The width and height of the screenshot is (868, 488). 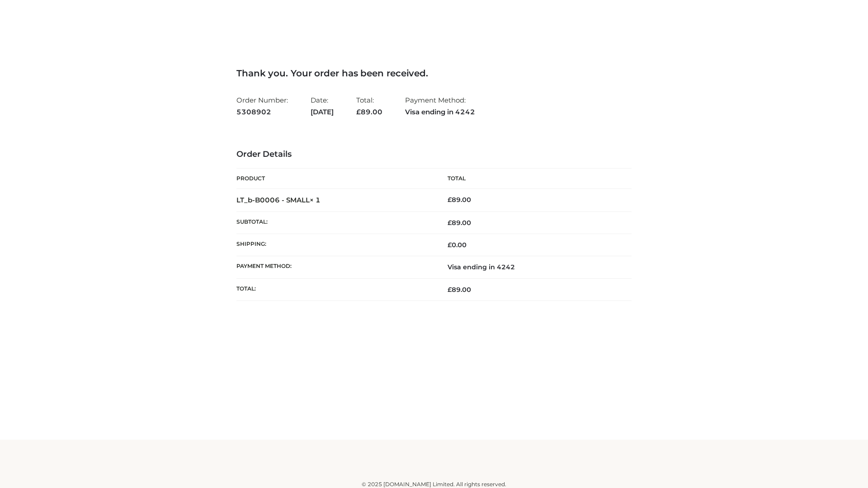 I want to click on th: Total:, so click(x=335, y=289).